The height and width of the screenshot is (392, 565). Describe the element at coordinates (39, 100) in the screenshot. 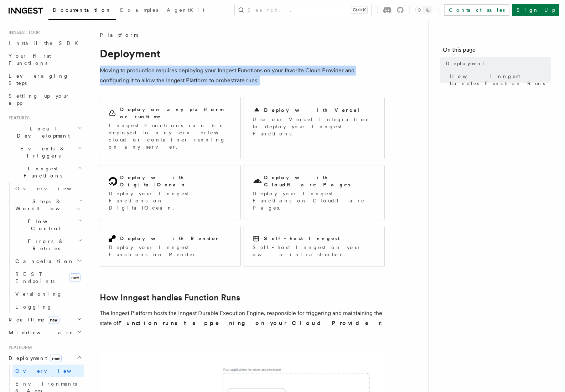

I see `span: Setting up your app` at that location.